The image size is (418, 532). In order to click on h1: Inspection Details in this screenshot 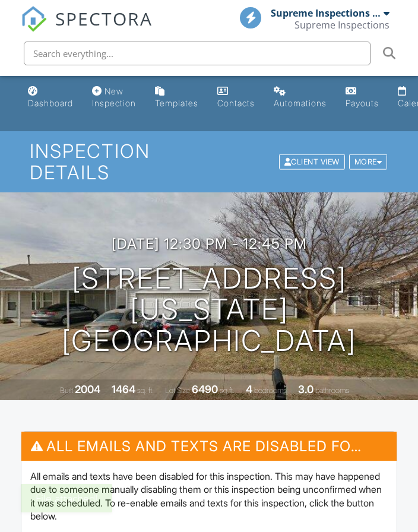, I will do `click(209, 162)`.